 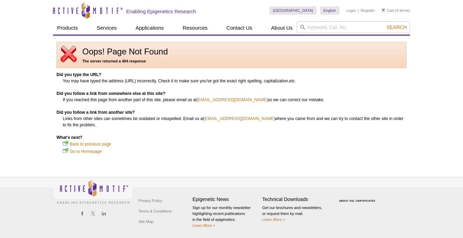 What do you see at coordinates (396, 10) in the screenshot?
I see `li: (0 items)` at bounding box center [396, 10].